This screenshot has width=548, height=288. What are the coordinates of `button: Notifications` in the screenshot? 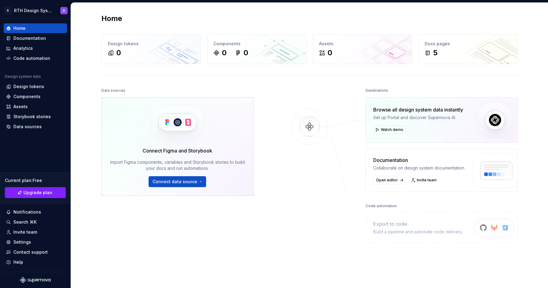 It's located at (35, 212).